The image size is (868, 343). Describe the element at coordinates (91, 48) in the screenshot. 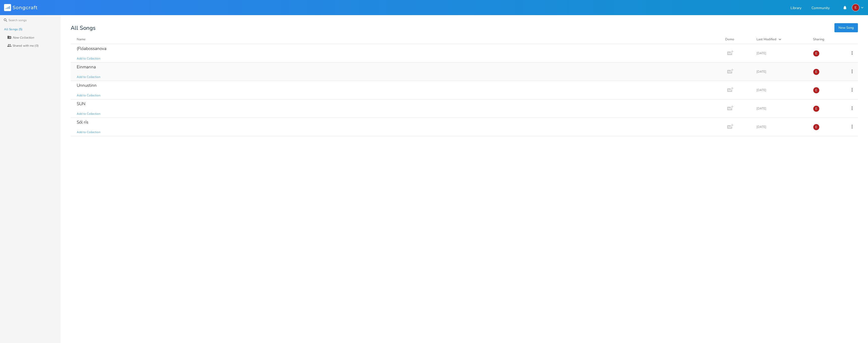

I see `div: (Flóabossanova` at that location.